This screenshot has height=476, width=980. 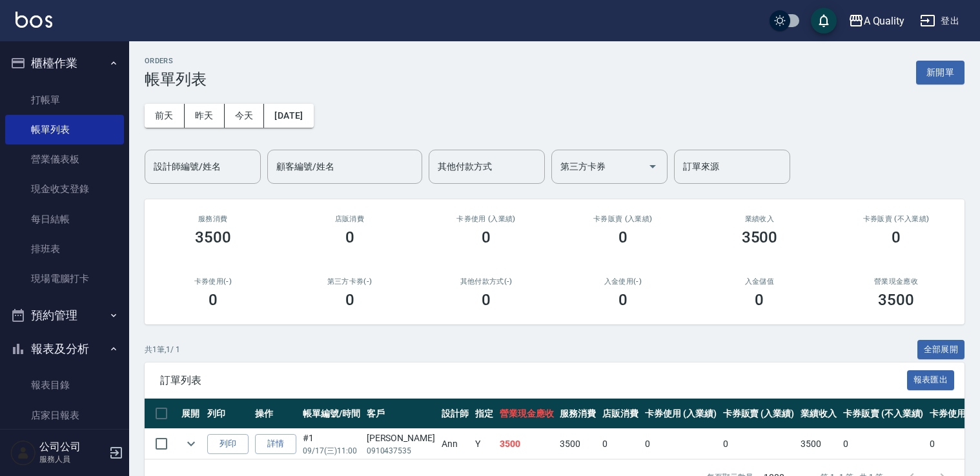 I want to click on img: Logo, so click(x=34, y=19).